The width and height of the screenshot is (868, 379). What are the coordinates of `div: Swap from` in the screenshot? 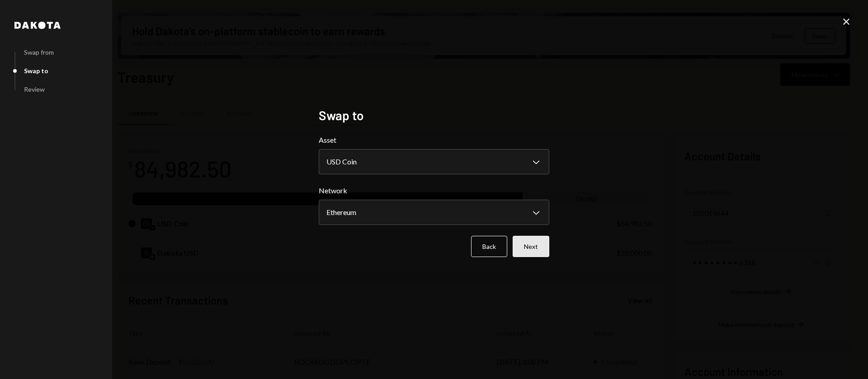 It's located at (39, 52).